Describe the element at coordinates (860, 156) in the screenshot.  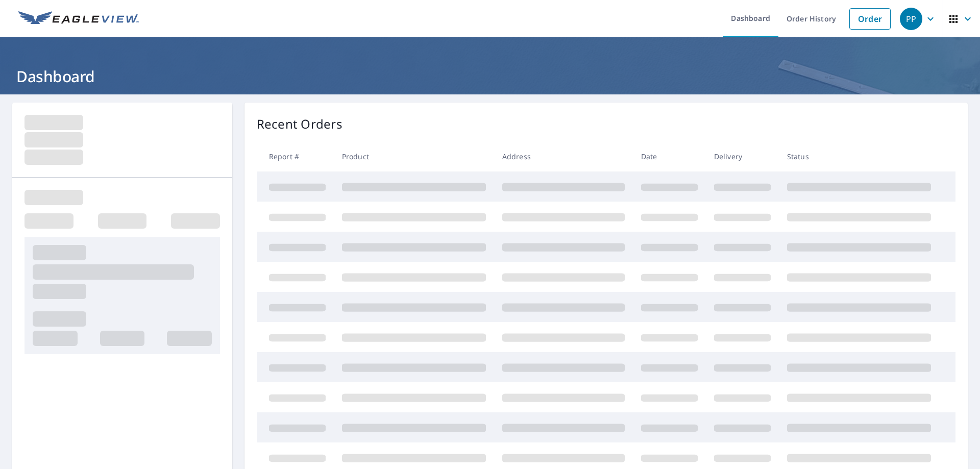
I see `th: Status` at that location.